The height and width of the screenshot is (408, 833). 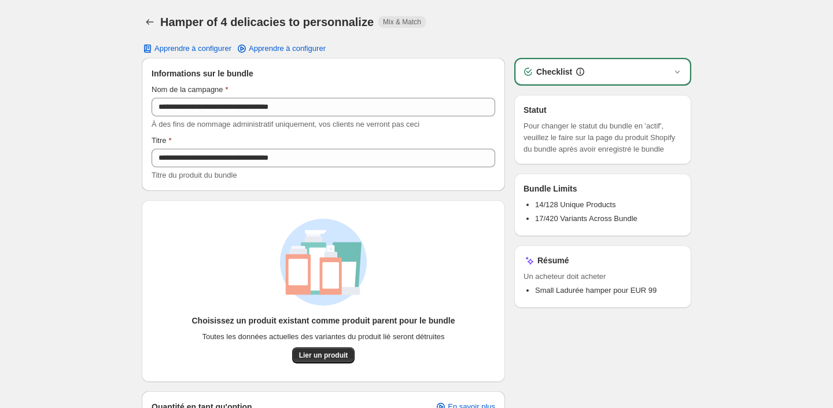 I want to click on label: Nom de la campagne, so click(x=190, y=90).